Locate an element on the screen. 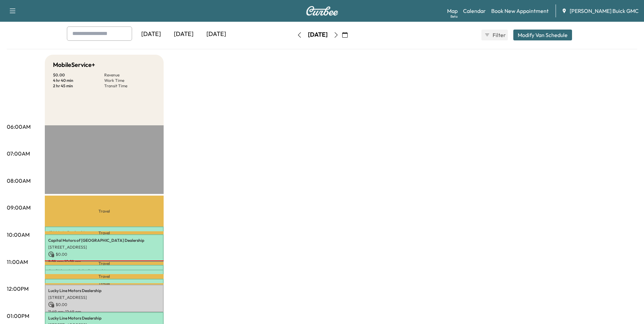 The height and width of the screenshot is (324, 644). p: Grand Automotive Dealership is located at coordinates (104, 285).